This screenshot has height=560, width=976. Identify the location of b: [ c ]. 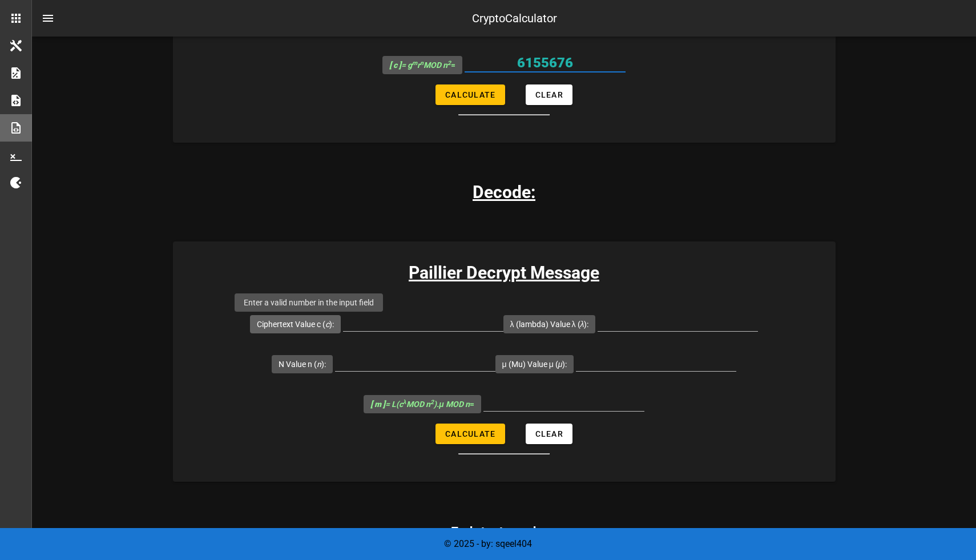
(395, 65).